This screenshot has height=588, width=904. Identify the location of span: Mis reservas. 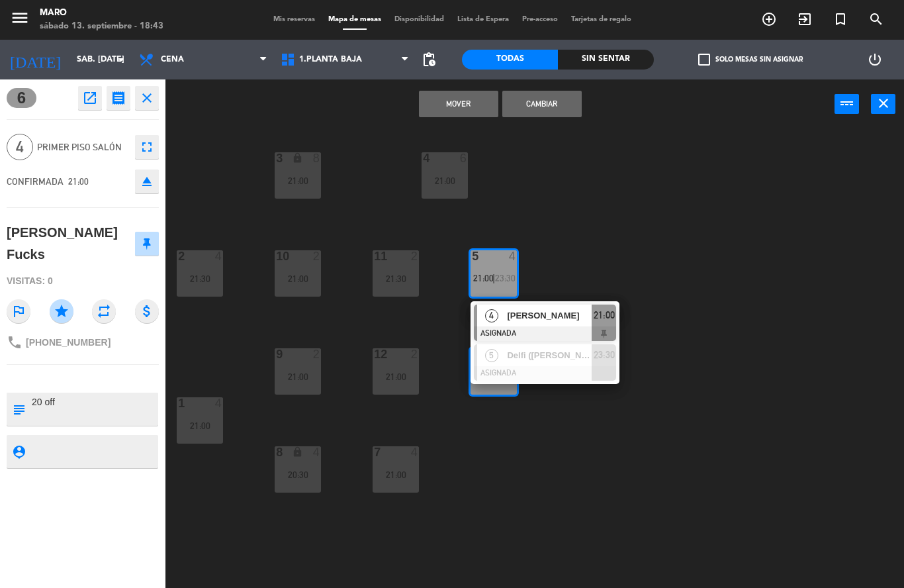
(294, 19).